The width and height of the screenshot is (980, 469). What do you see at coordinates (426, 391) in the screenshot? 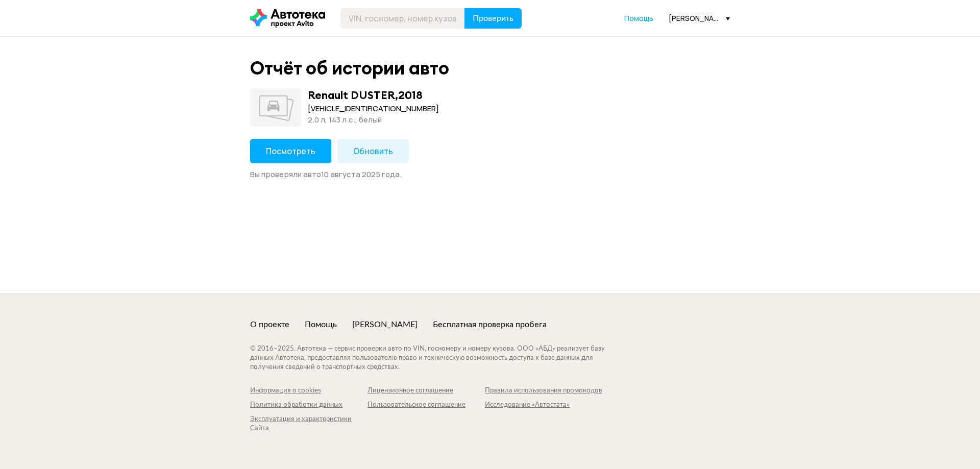
I see `div: Лицензионное соглашение` at bounding box center [426, 391].